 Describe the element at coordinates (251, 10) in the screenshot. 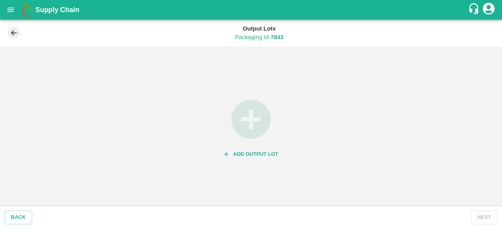

I see `a: Supply Chain` at that location.